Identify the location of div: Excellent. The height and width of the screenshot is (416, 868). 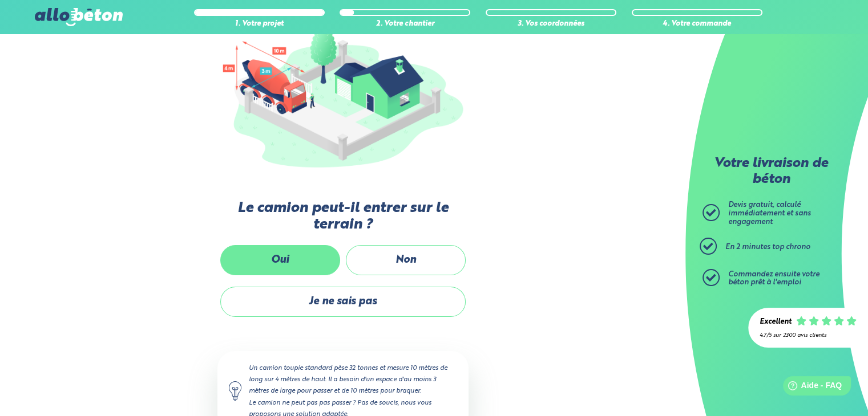
(775, 322).